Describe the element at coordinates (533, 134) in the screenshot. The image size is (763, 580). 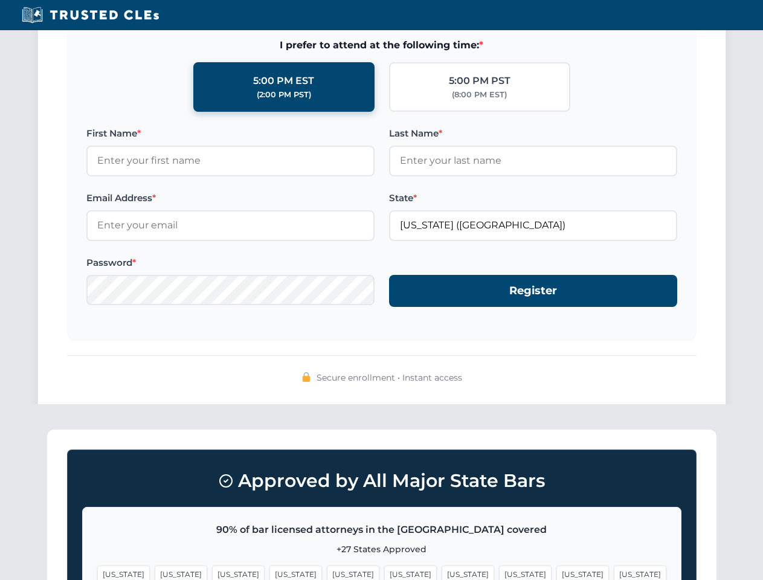
I see `label: Last Name` at that location.